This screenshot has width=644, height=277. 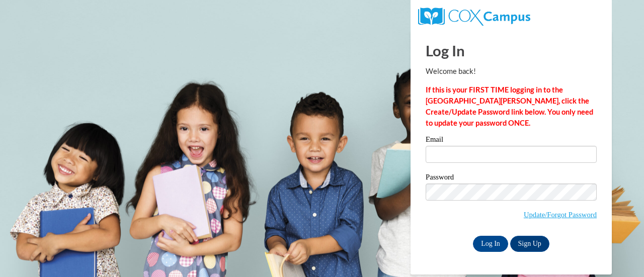 What do you see at coordinates (511, 141) in the screenshot?
I see `label: Email` at bounding box center [511, 141].